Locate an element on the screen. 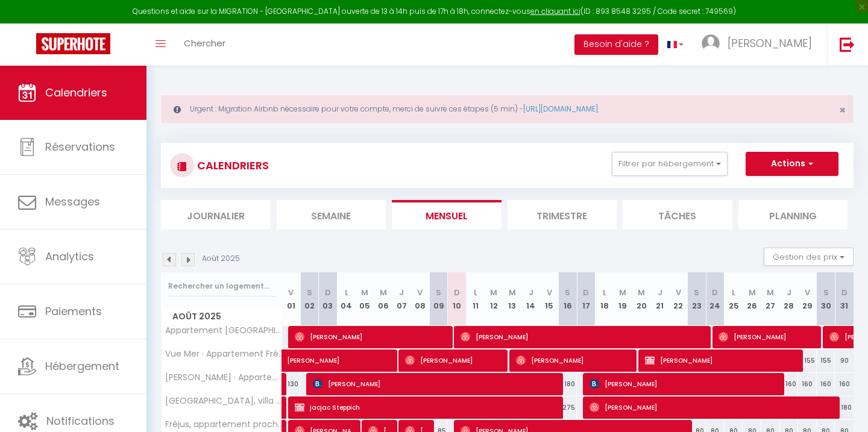  span: Hébergement is located at coordinates (82, 365).